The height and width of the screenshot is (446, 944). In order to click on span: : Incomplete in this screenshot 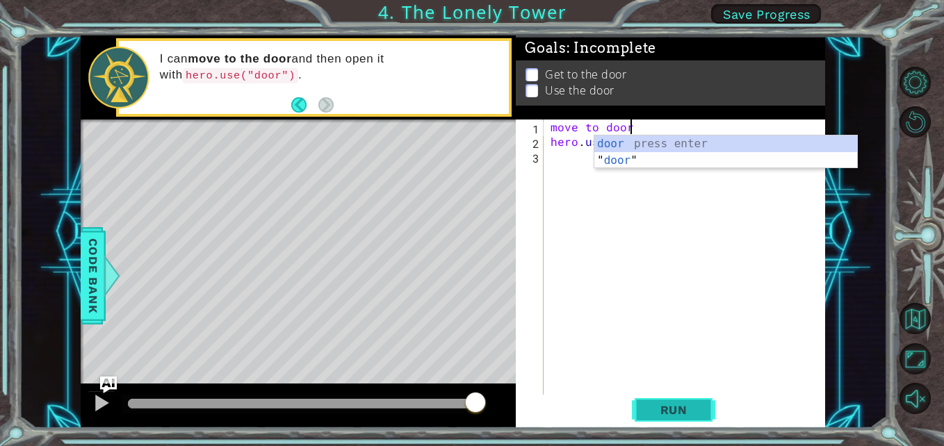, I will do `click(611, 48)`.